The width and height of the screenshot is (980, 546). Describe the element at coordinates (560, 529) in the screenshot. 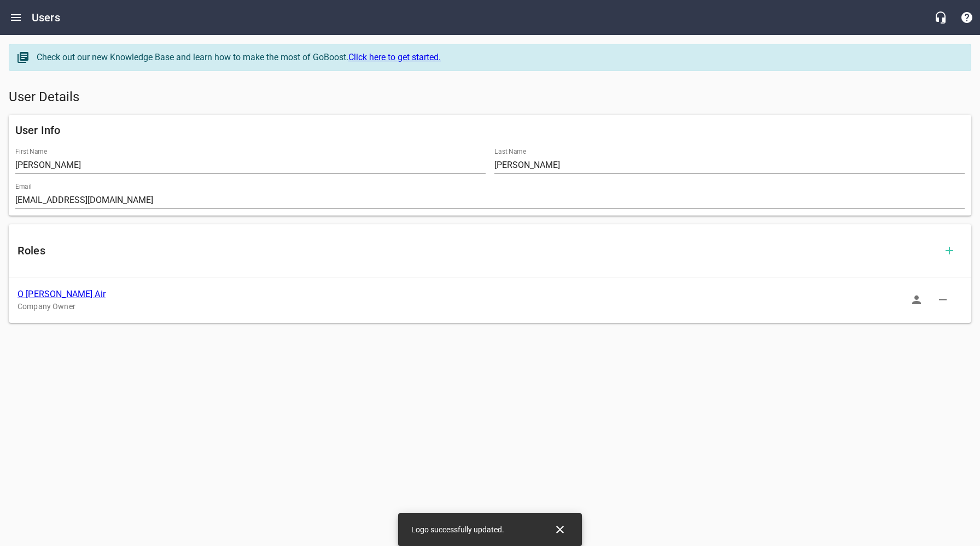

I see `button: Close` at that location.